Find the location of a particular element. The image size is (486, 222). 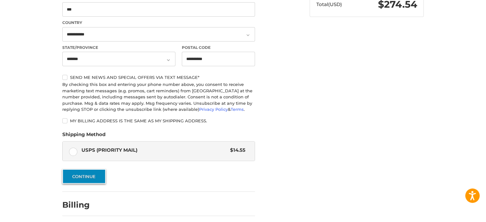

legend: Shipping Method is located at coordinates (84, 136).